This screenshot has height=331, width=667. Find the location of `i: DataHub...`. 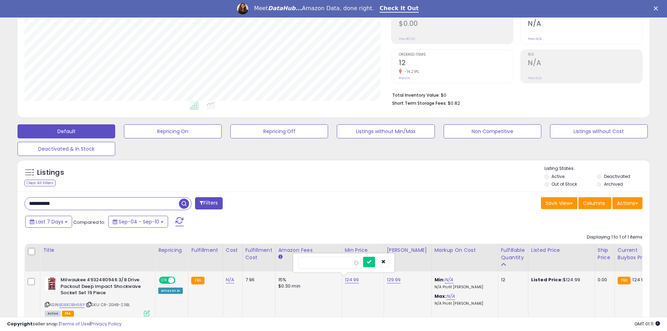

i: DataHub... is located at coordinates (285, 8).